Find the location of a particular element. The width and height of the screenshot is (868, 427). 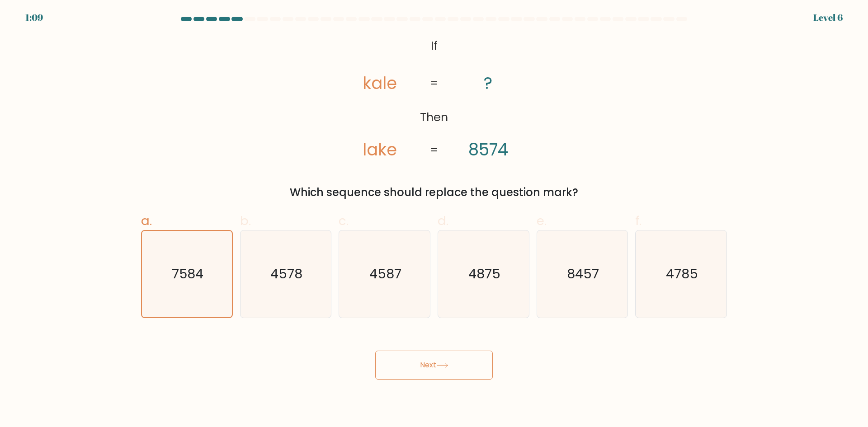

tspan: kale is located at coordinates (380, 83).